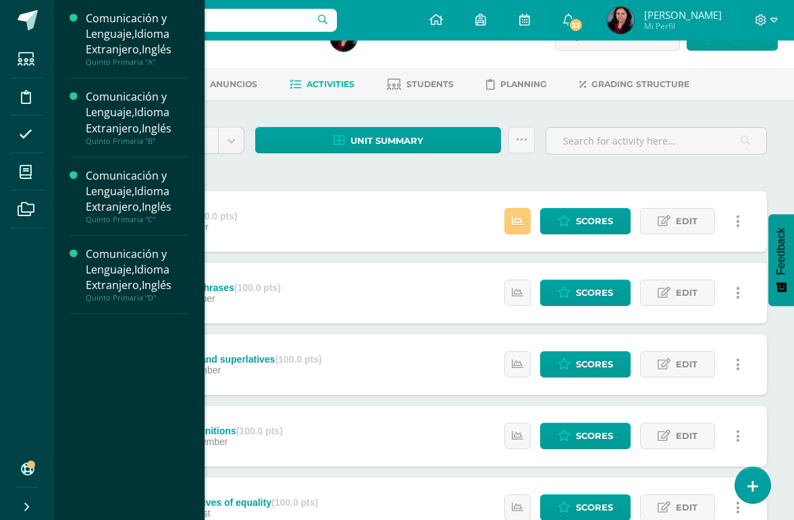 Image resolution: width=794 pixels, height=520 pixels. I want to click on span: 29 de August, so click(183, 513).